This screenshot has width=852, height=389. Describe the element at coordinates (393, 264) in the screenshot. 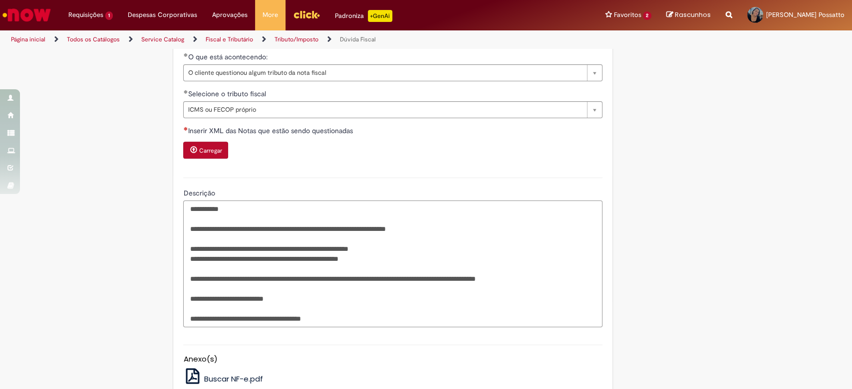

I see `textarea: Descrição` at that location.